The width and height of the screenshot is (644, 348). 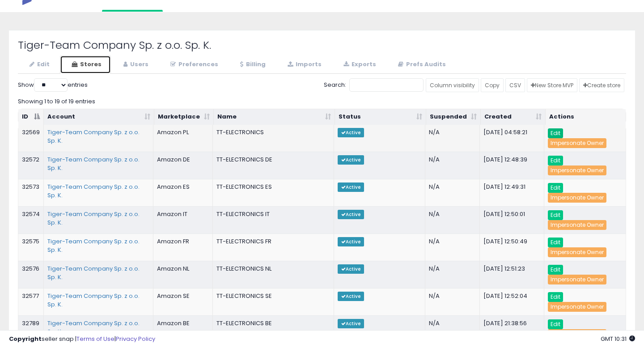 What do you see at coordinates (31, 302) in the screenshot?
I see `td: 32577` at bounding box center [31, 302].